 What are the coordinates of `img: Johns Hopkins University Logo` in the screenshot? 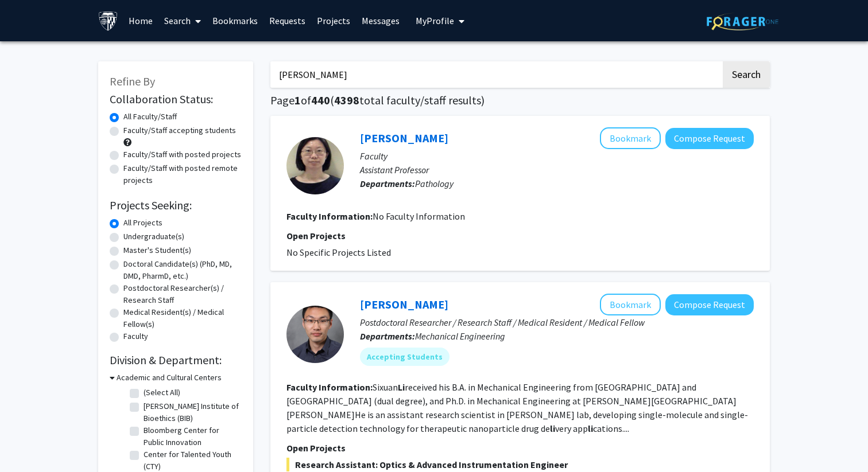 It's located at (108, 21).